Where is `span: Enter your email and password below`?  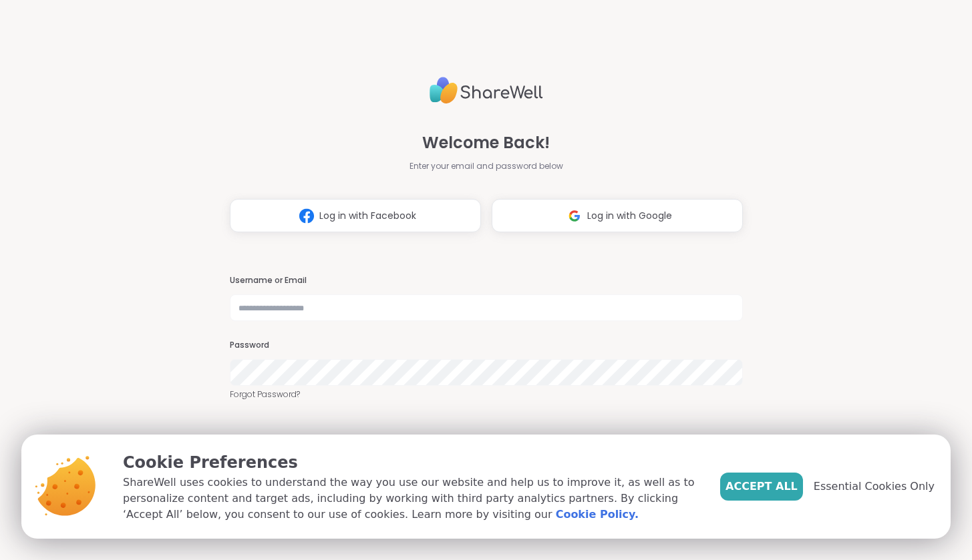 span: Enter your email and password below is located at coordinates (486, 166).